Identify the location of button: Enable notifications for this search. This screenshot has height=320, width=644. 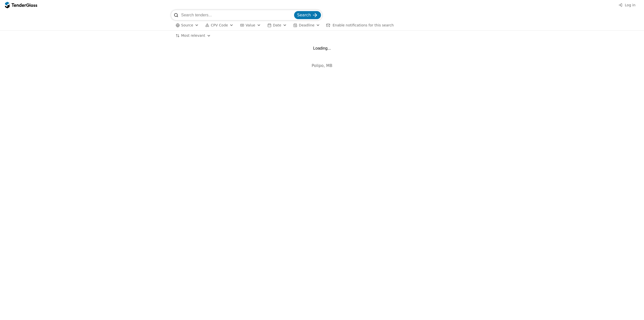
(360, 25).